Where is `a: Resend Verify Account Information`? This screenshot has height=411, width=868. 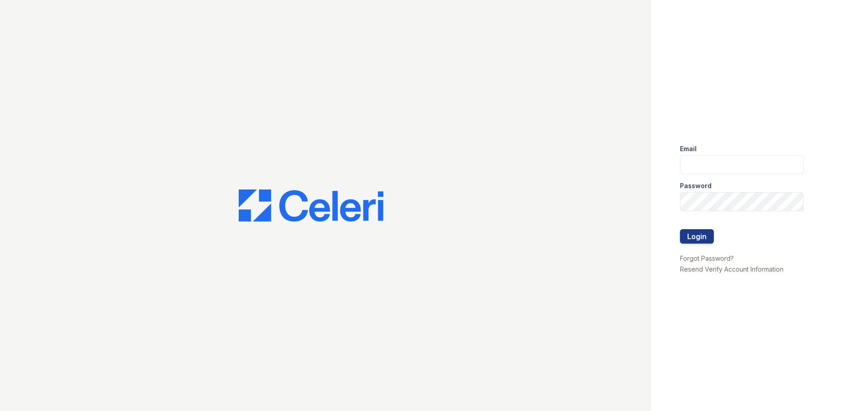
a: Resend Verify Account Information is located at coordinates (731, 269).